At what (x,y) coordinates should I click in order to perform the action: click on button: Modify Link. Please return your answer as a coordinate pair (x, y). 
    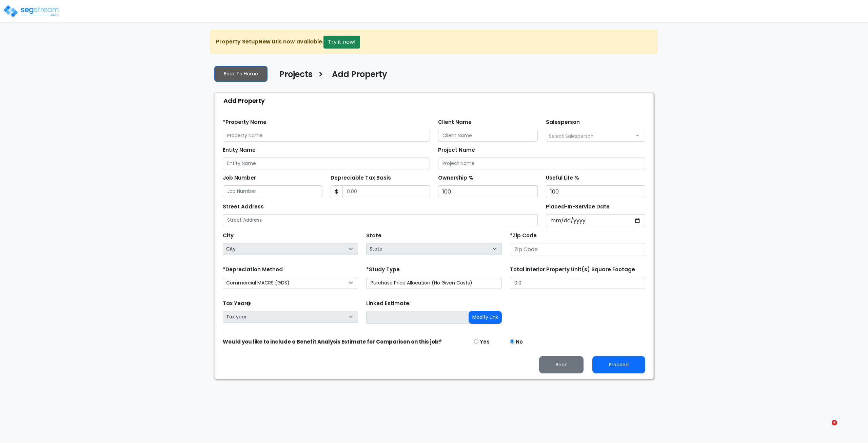
    Looking at the image, I should click on (485, 318).